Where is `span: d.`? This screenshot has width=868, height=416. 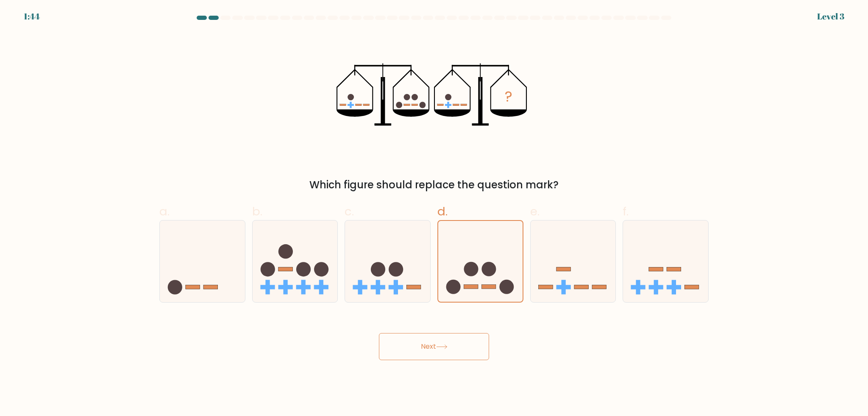
span: d. is located at coordinates (443, 211).